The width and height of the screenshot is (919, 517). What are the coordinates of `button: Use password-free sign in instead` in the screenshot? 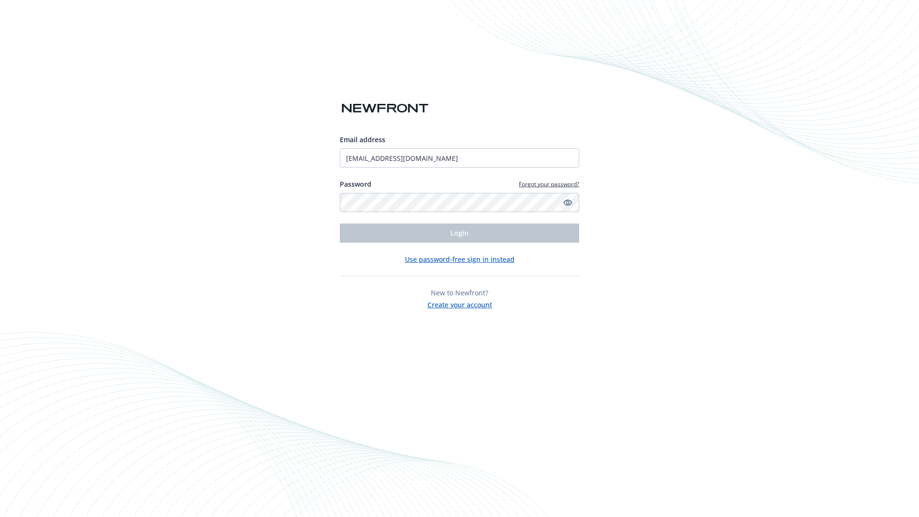 It's located at (460, 259).